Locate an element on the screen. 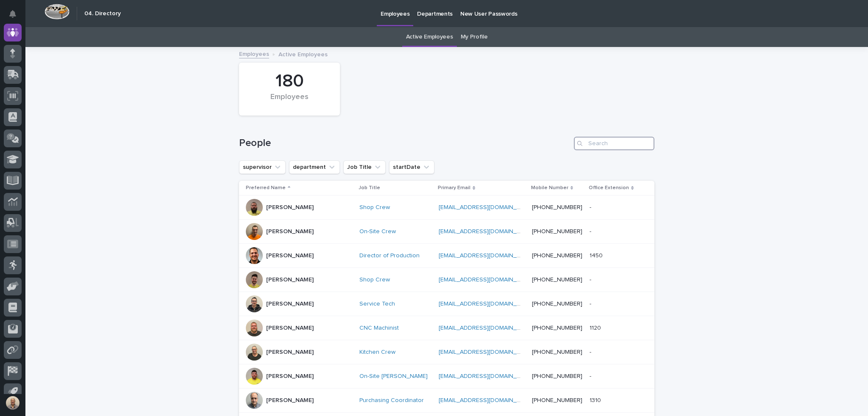 This screenshot has width=868, height=416. a: On-Site Crew is located at coordinates (378, 231).